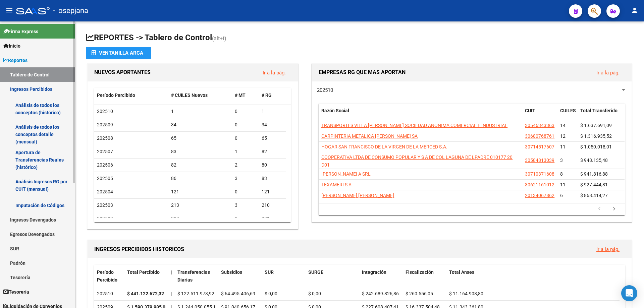 The height and width of the screenshot is (308, 644). What do you see at coordinates (540, 160) in the screenshot?
I see `span: 30584813039` at bounding box center [540, 160].